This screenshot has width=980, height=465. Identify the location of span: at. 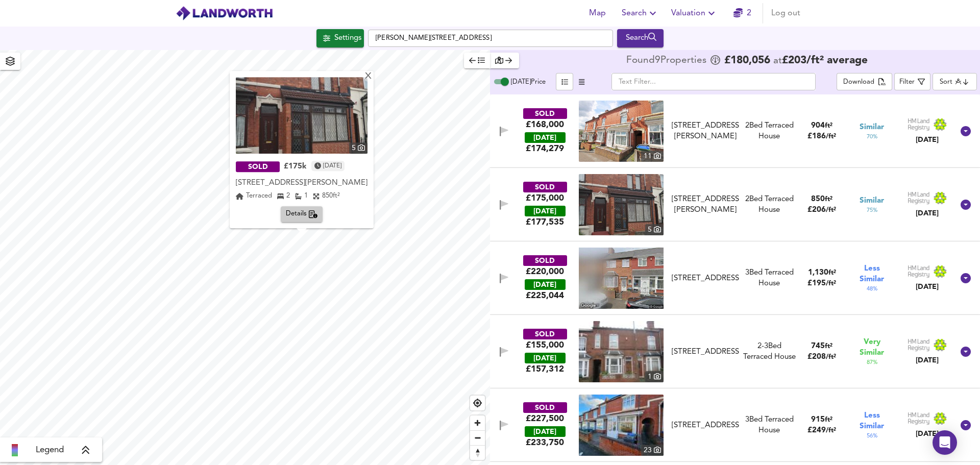
(777, 61).